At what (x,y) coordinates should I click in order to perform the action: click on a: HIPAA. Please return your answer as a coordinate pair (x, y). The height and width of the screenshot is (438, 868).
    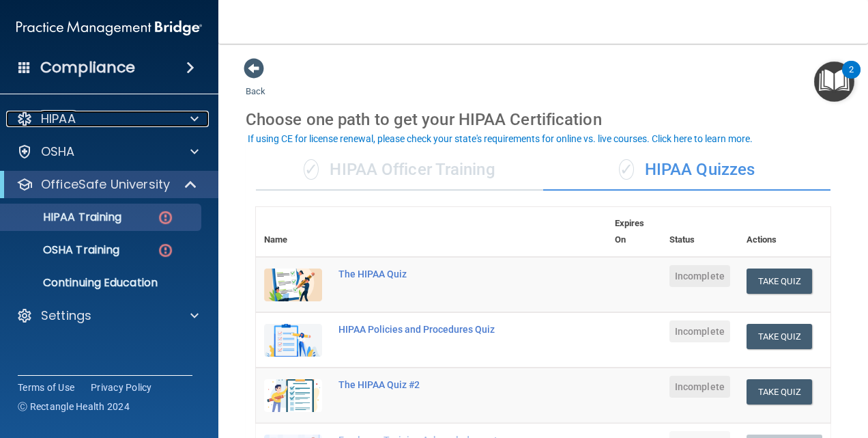
    Looking at the image, I should click on (108, 119).